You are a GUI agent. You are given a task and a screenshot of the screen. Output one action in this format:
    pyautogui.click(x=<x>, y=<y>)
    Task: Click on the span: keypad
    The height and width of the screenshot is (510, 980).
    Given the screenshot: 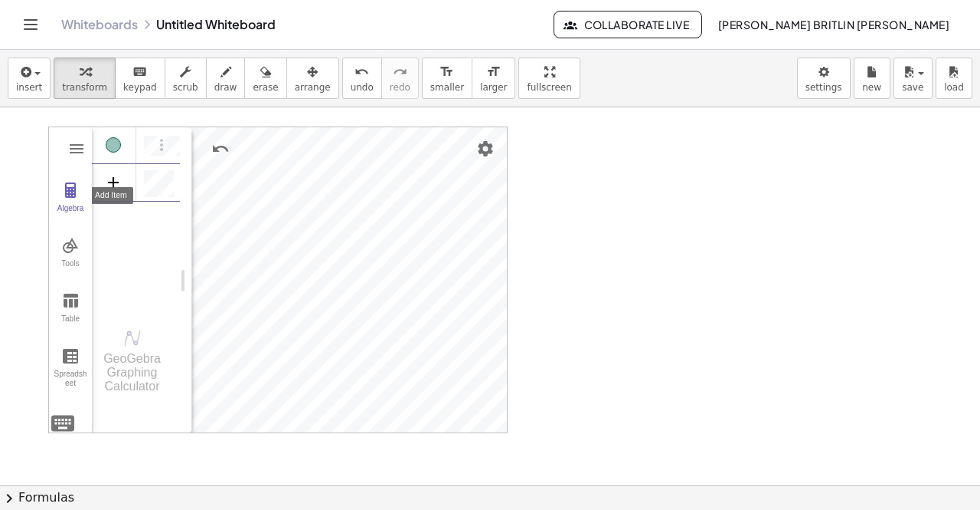 What is the action you would take?
    pyautogui.click(x=140, y=87)
    